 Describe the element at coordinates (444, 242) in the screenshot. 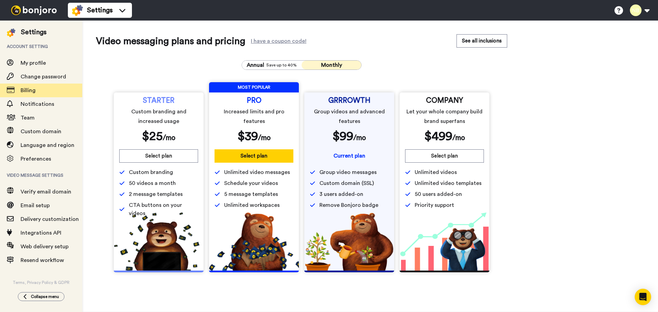

I see `img: baac238c4e1197dfdb093d3ea7416ec4.png` at that location.